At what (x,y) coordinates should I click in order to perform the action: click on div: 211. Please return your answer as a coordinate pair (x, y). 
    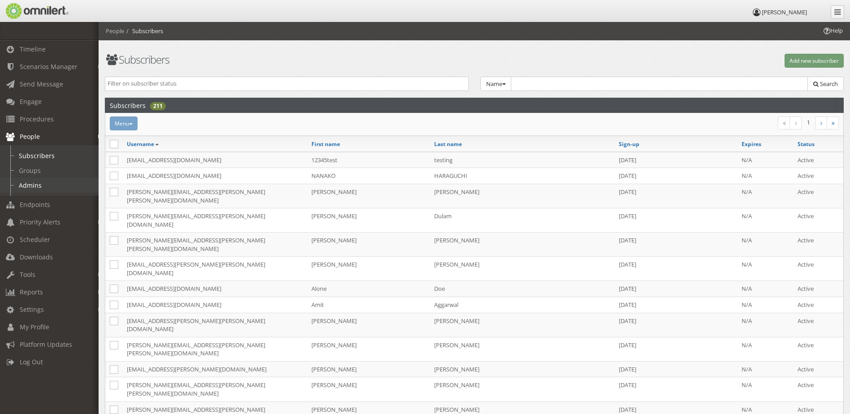
    Looking at the image, I should click on (158, 106).